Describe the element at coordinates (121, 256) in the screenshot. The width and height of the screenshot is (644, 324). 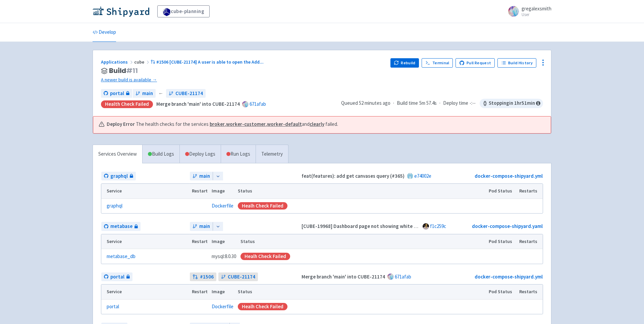
I see `a: metabase_db` at that location.